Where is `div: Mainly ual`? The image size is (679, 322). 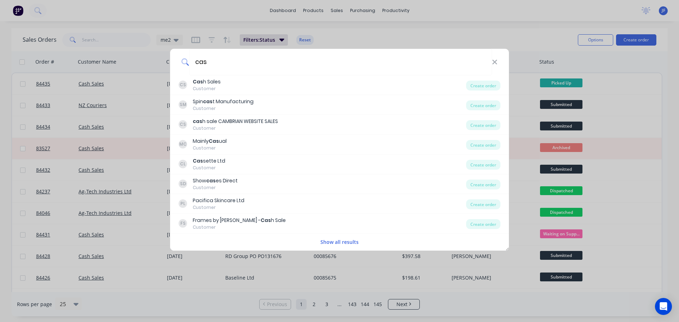 div: Mainly ual is located at coordinates (210, 141).